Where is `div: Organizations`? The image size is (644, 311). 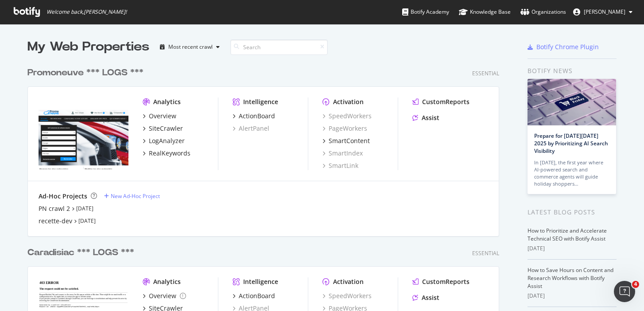 div: Organizations is located at coordinates (543, 12).